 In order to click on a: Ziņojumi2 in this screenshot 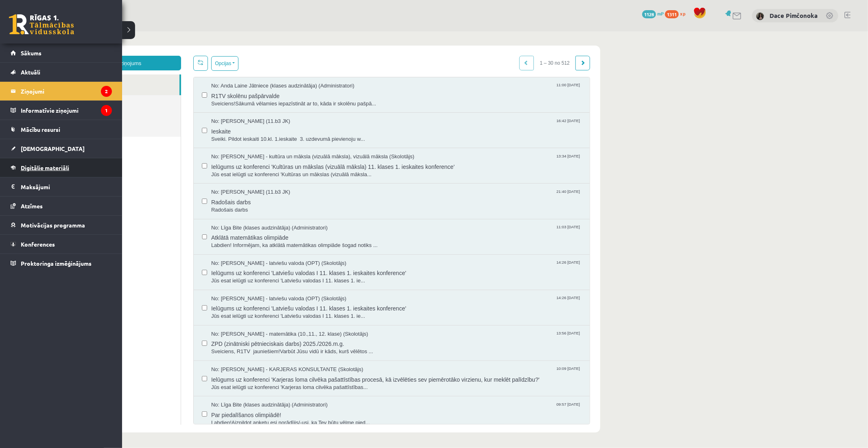, I will do `click(61, 91)`.